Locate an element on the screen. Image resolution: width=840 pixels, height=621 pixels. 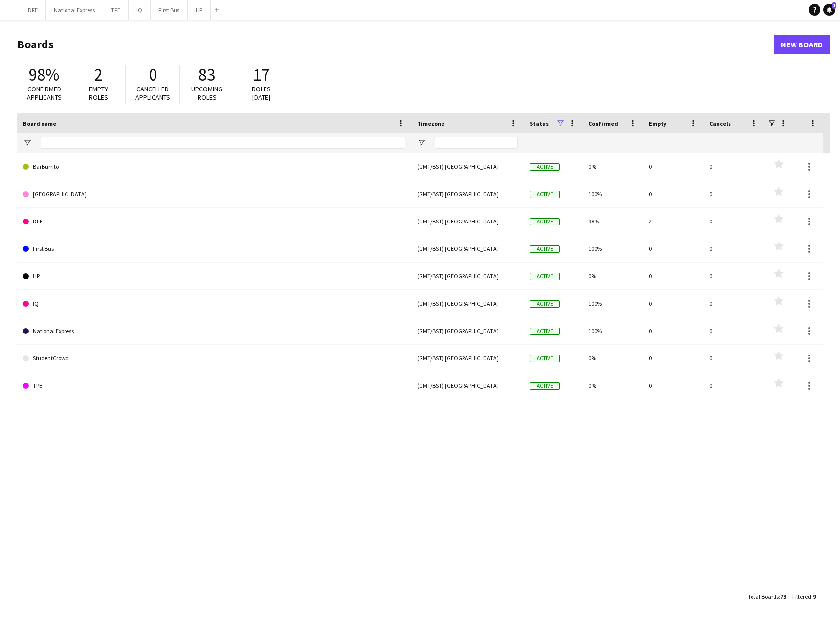
button: HP is located at coordinates (199, 10).